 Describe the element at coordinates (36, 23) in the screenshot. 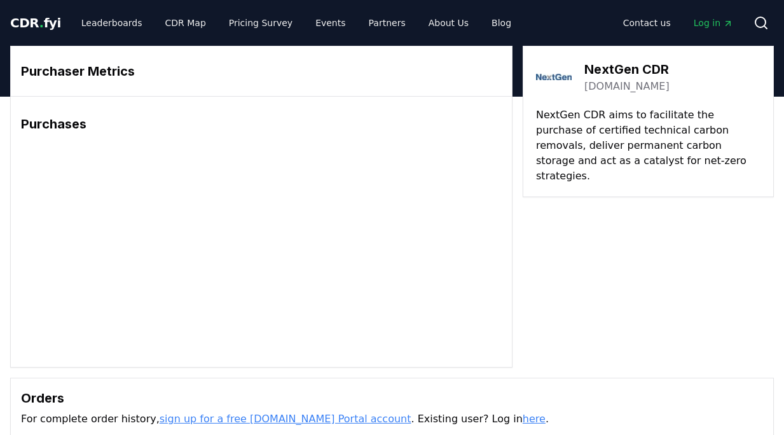

I see `a: CDR.fyi` at that location.